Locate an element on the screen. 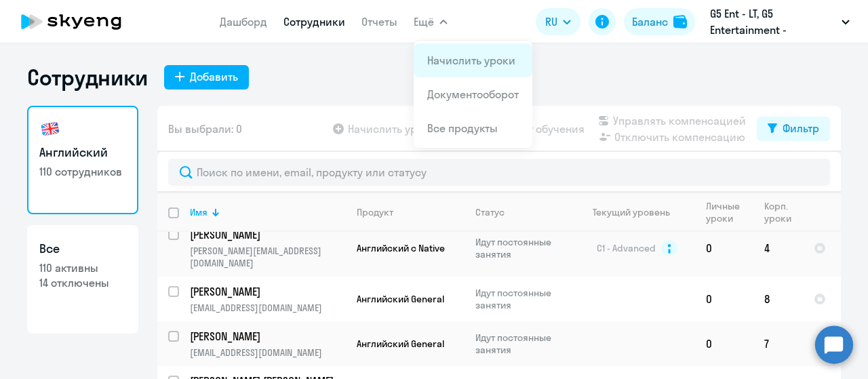  span: RU is located at coordinates (551, 22).